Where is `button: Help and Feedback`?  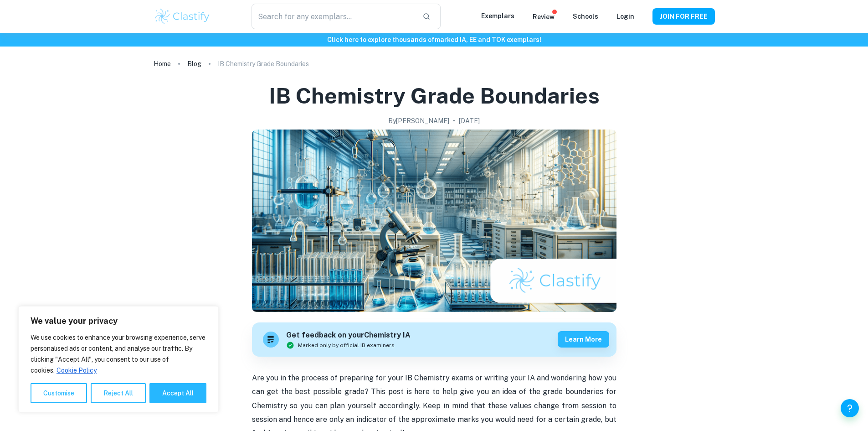 button: Help and Feedback is located at coordinates (850, 408).